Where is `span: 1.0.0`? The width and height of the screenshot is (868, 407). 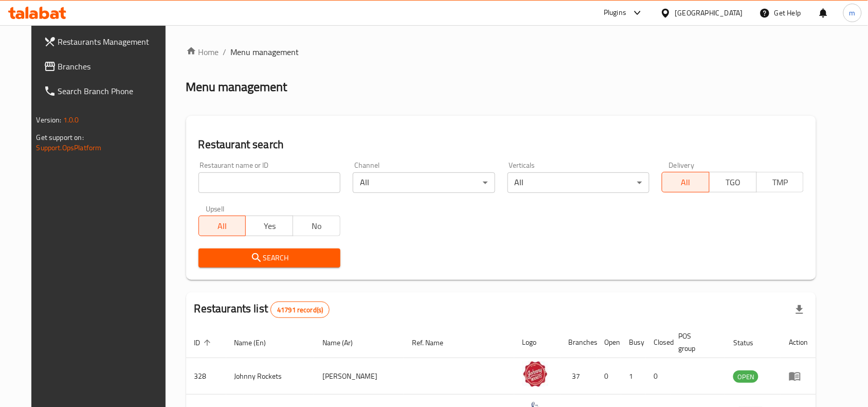
span: 1.0.0 is located at coordinates (71, 120).